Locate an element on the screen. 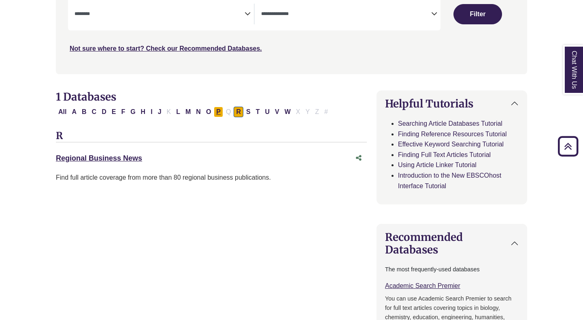 The width and height of the screenshot is (583, 320). button: Filter Results A is located at coordinates (74, 112).